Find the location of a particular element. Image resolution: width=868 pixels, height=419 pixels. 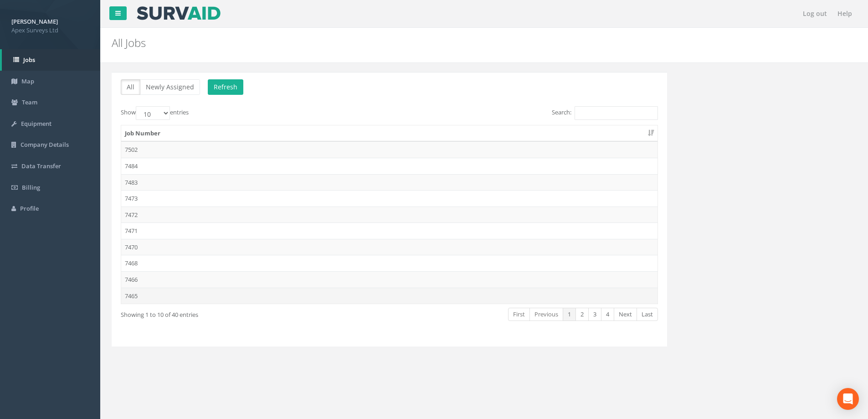

label: Show entries is located at coordinates (155, 113).